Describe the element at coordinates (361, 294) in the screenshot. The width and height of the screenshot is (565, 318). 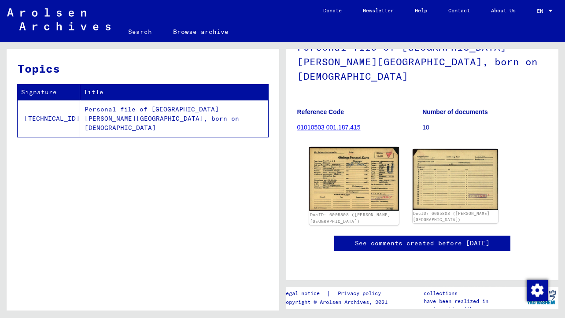
I see `a: Privacy policy` at that location.